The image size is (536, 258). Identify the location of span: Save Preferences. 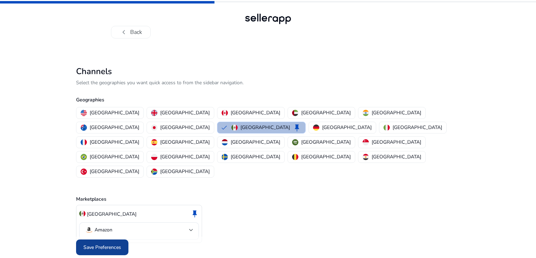
(102, 247).